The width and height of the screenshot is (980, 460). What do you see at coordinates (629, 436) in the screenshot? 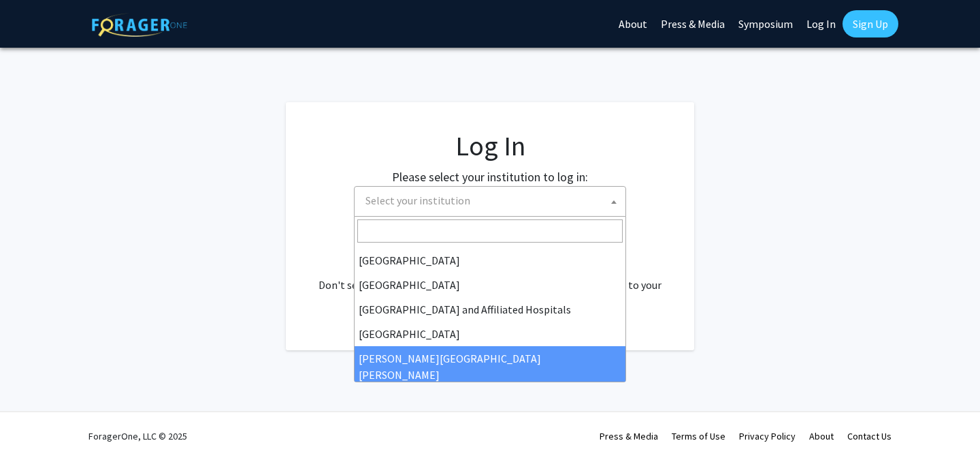
I see `a: Press & Media` at bounding box center [629, 436].